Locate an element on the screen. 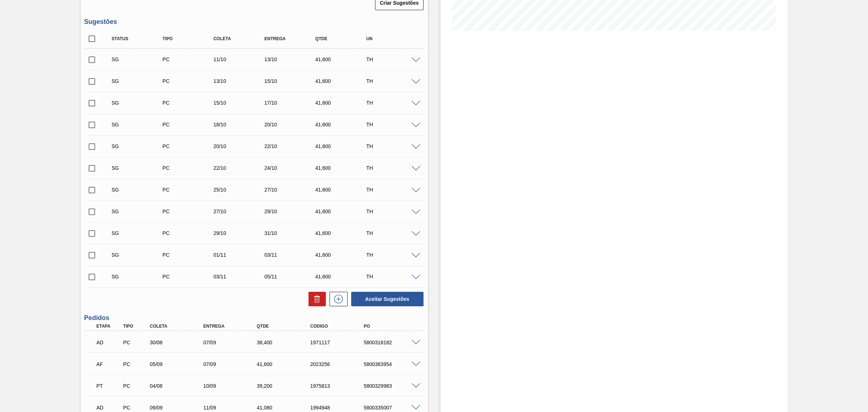 The image size is (868, 412). div: Código is located at coordinates (339, 326).